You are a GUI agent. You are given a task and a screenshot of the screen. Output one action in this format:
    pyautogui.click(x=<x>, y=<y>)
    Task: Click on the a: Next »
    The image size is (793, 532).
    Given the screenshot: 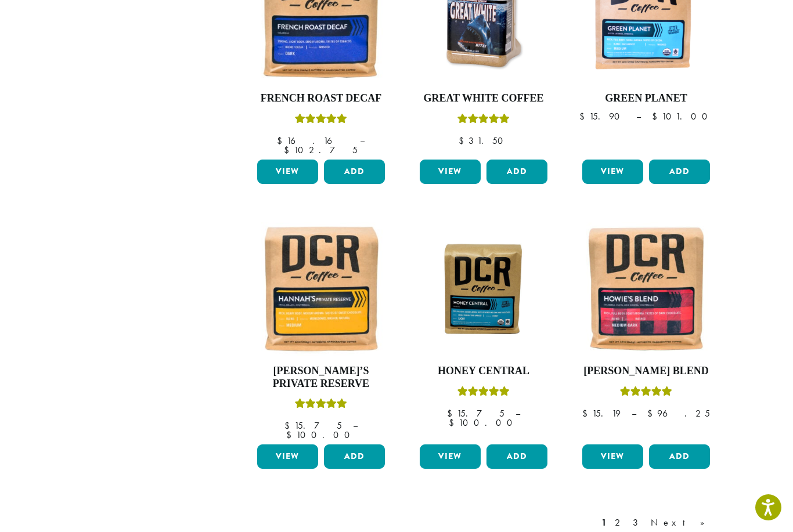 What is the action you would take?
    pyautogui.click(x=682, y=523)
    